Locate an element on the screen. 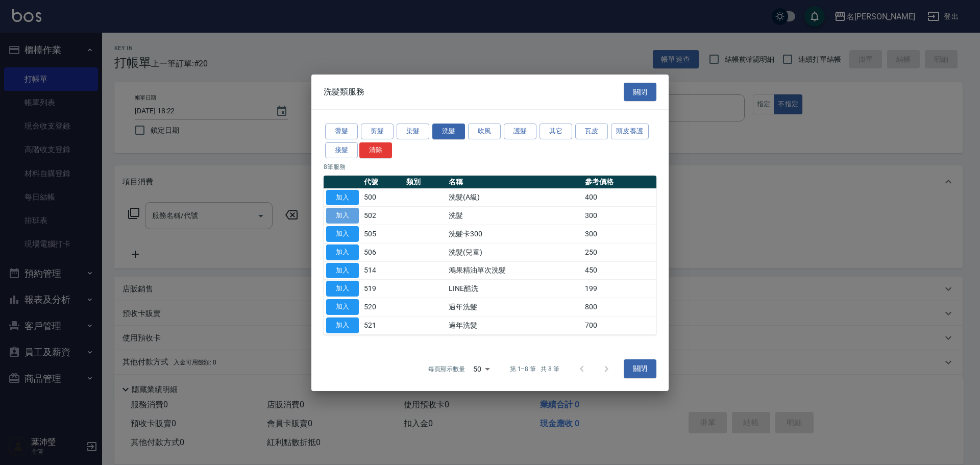 This screenshot has height=465, width=980. button: 染髮 is located at coordinates (413, 131).